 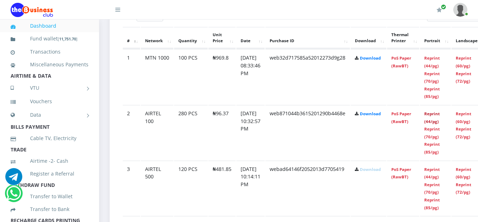 I want to click on img: User, so click(x=460, y=10).